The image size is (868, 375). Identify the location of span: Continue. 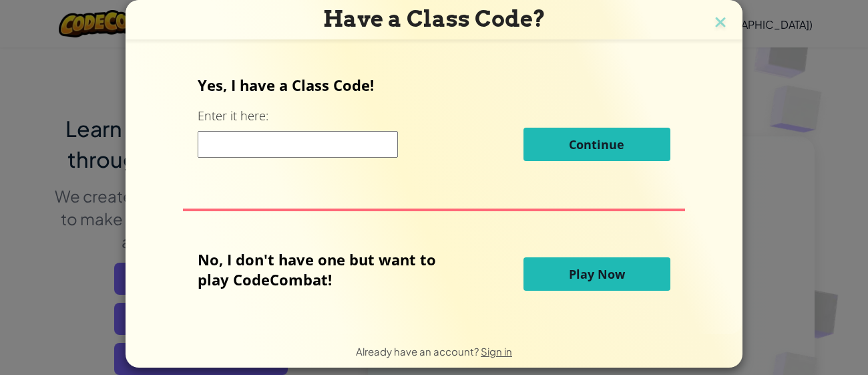
(597, 144).